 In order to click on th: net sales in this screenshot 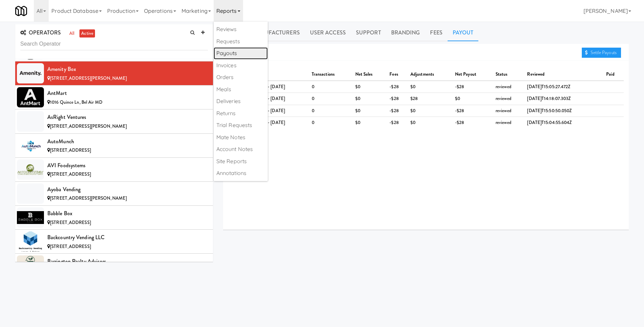, I will do `click(371, 74)`.